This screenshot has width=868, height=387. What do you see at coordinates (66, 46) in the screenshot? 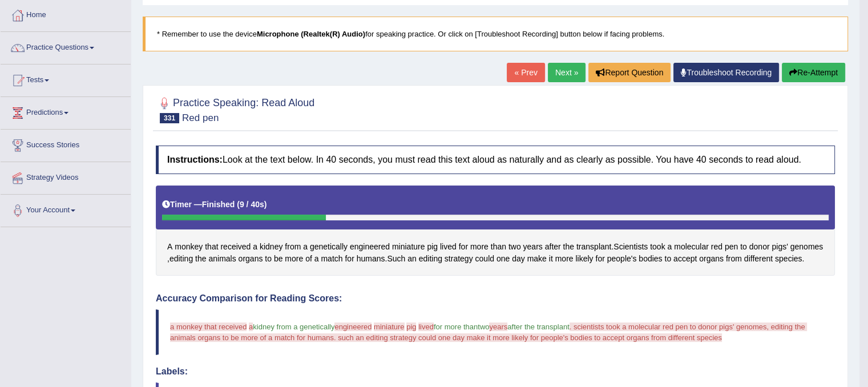
I see `a: Practice Questions` at bounding box center [66, 46].